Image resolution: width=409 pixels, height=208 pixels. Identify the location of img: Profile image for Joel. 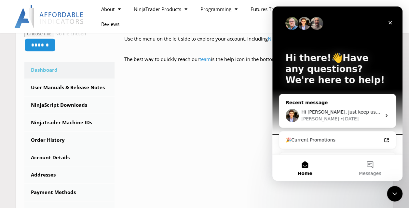
(44, 17).